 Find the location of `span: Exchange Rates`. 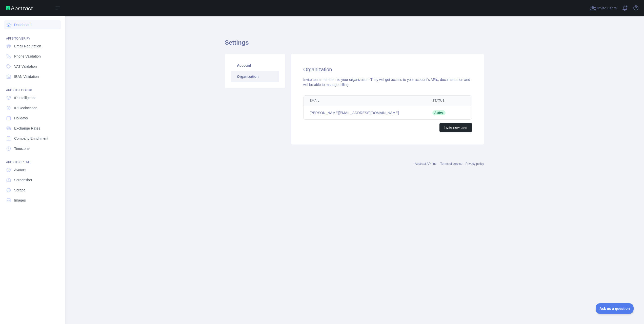

span: Exchange Rates is located at coordinates (27, 128).